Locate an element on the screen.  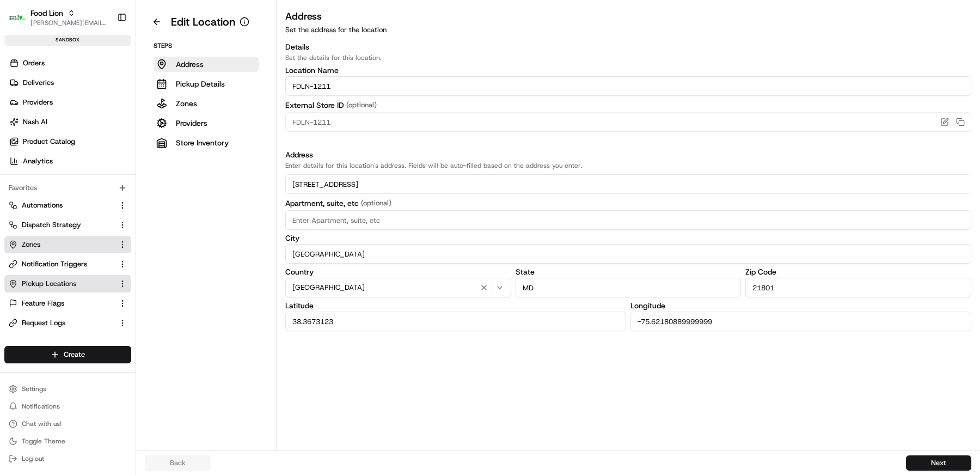
p: Set the address for the location is located at coordinates (629, 30).